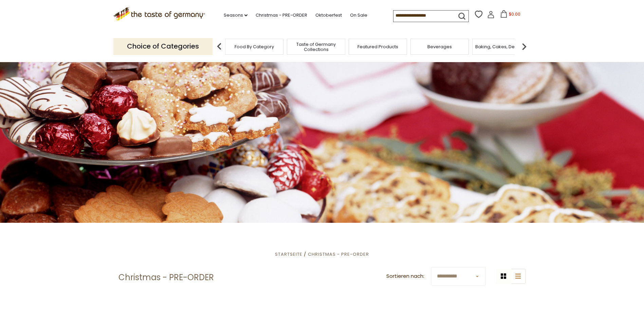  Describe the element at coordinates (166, 278) in the screenshot. I see `h1: Christmas - PRE-ORDER` at that location.